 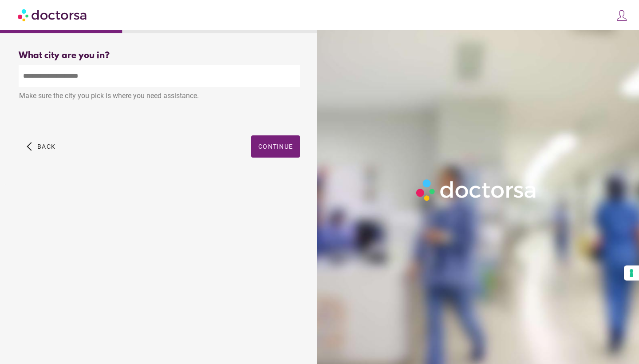 What do you see at coordinates (476, 190) in the screenshot?
I see `img: Logo-Doctorsa-trans-White-partial-flat.png` at bounding box center [476, 190].